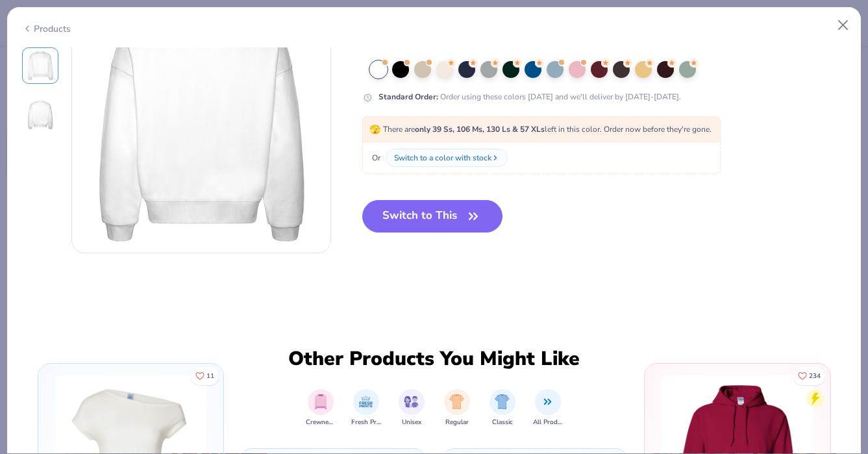 This screenshot has height=454, width=868. What do you see at coordinates (540, 129) in the screenshot?
I see `span: There are left in this color. Order now before they're gone.` at bounding box center [540, 129].